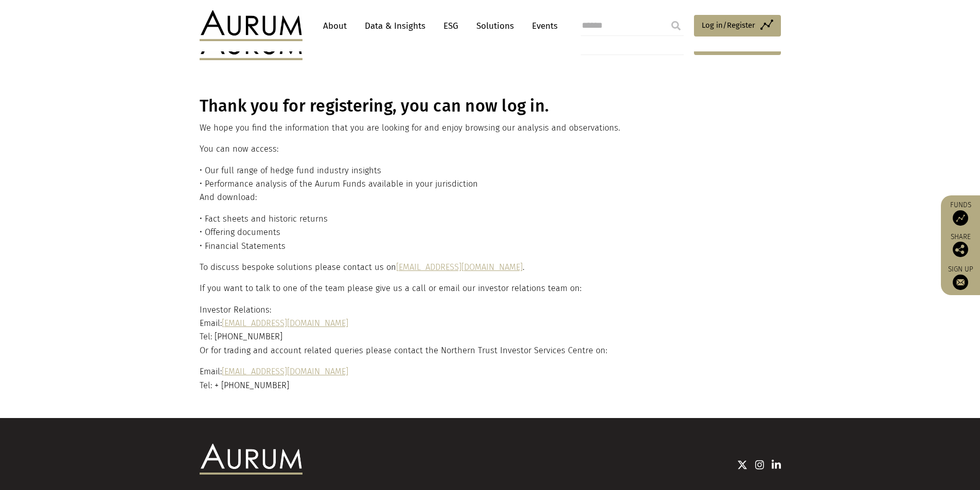  I want to click on img: Aurum Logo, so click(251, 459).